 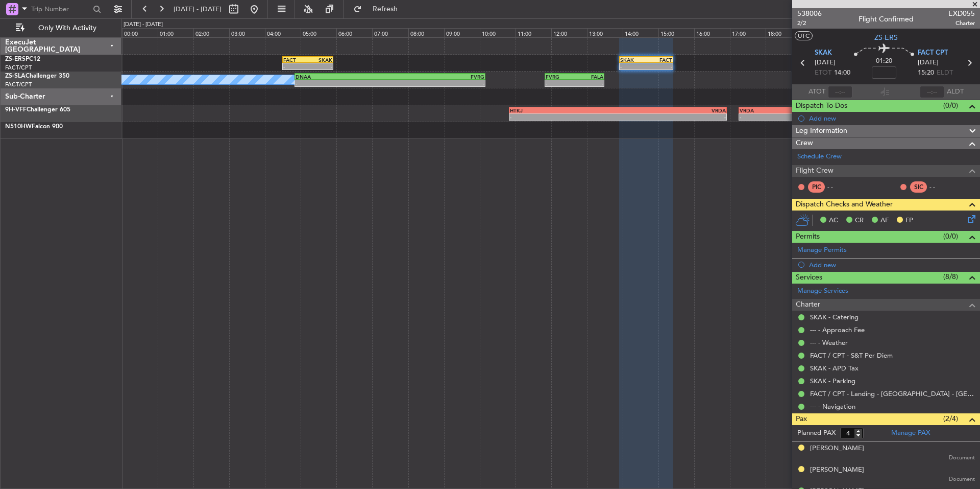 I want to click on span: AF, so click(x=885, y=221).